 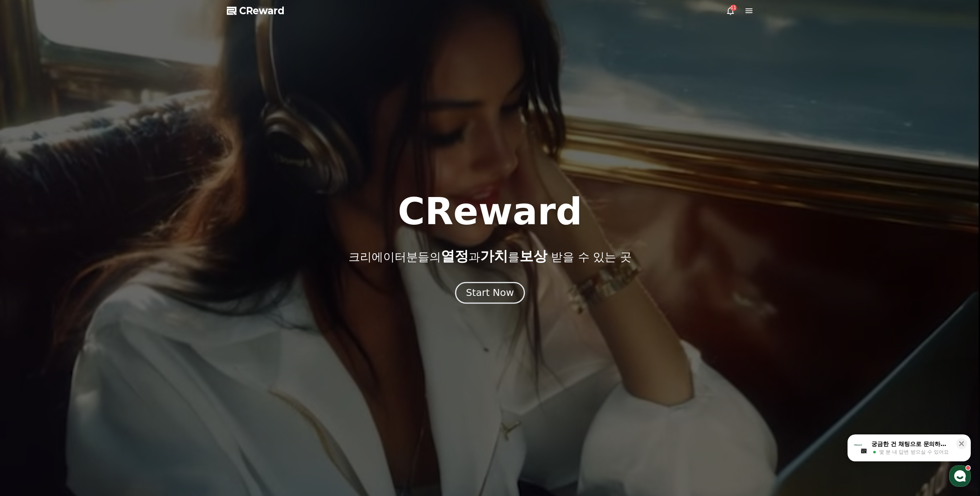 I want to click on h1: CReward, so click(x=490, y=212).